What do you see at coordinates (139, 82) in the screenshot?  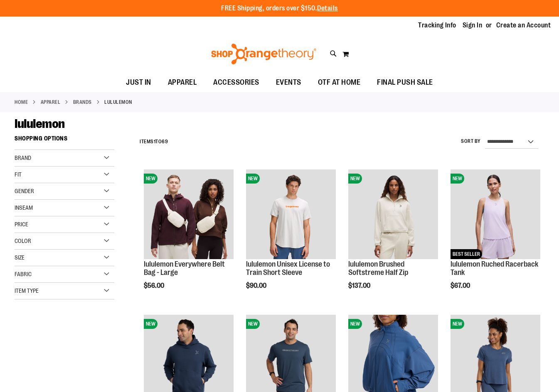 I see `a: JUST IN` at bounding box center [139, 82].